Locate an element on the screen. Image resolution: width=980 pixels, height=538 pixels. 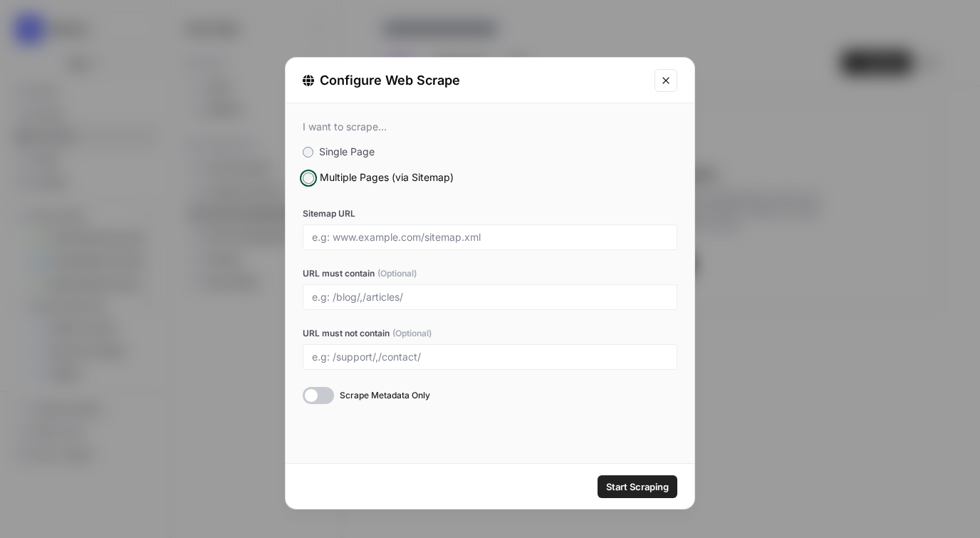
span: Single Page is located at coordinates (347, 151).